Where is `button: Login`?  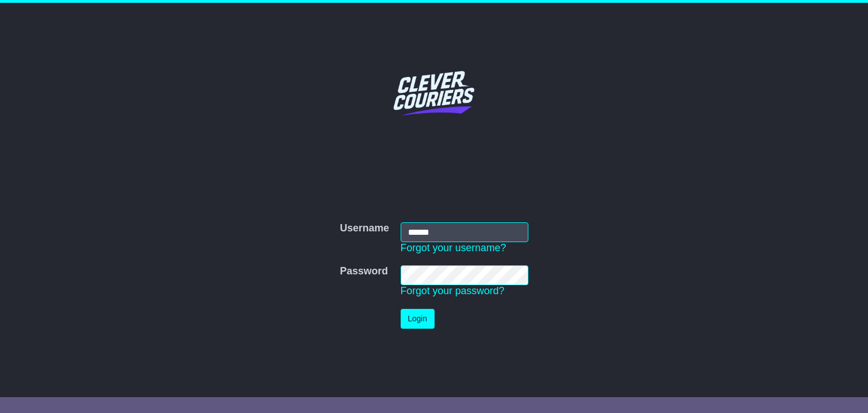 button: Login is located at coordinates (418, 318).